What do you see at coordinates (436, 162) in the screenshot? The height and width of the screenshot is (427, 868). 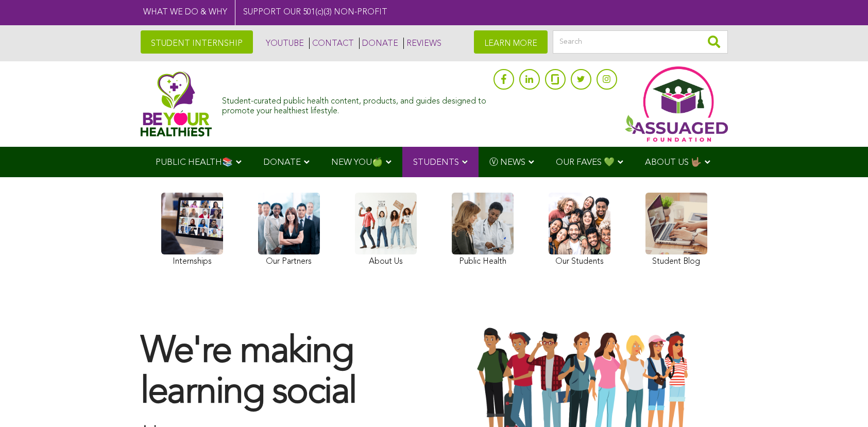 I see `span: STUDENTS` at bounding box center [436, 162].